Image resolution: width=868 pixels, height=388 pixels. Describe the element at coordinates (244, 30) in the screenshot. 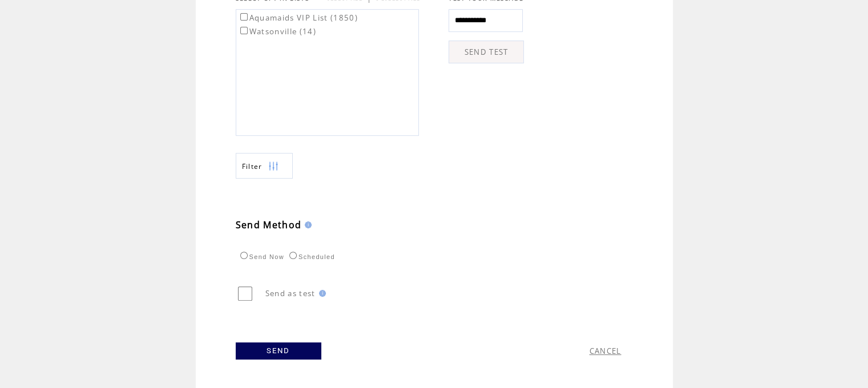

I see `input: Watsonville (14)` at that location.